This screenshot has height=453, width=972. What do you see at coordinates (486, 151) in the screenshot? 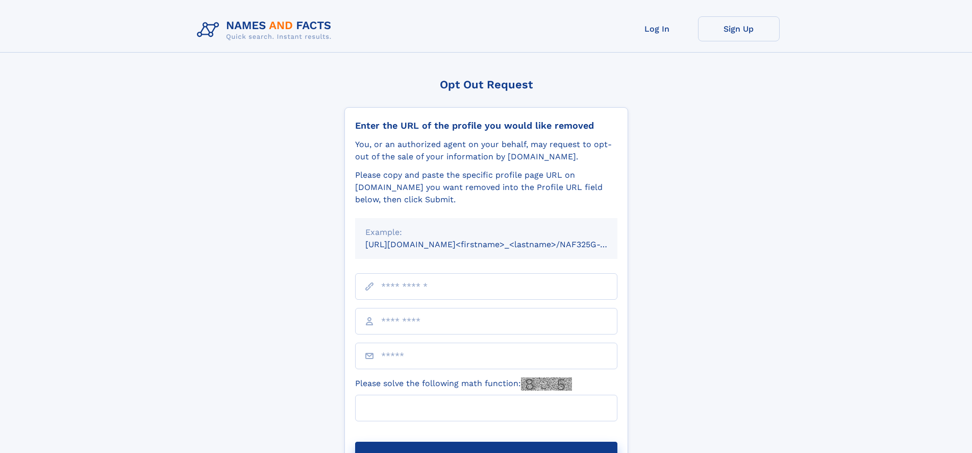
I see `div: You, or an authorized agent on your behalf, may request to opt-out of the sale of your informatio...` at bounding box center [486, 151].